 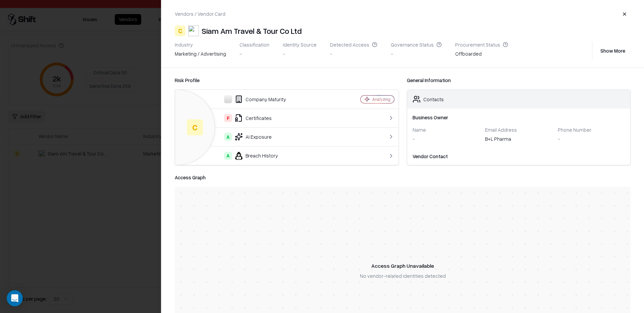 What do you see at coordinates (402, 178) in the screenshot?
I see `div: Access Graph` at bounding box center [402, 178].